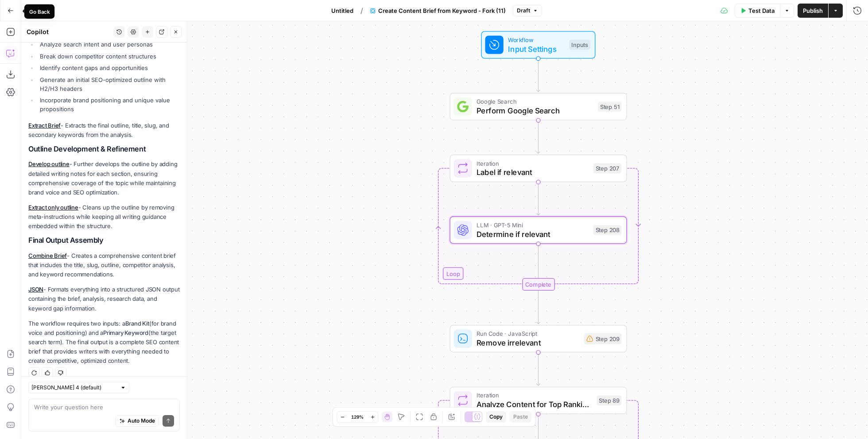  Describe the element at coordinates (108, 105) in the screenshot. I see `li: Incorporate brand positioning and unique value propositions` at that location.